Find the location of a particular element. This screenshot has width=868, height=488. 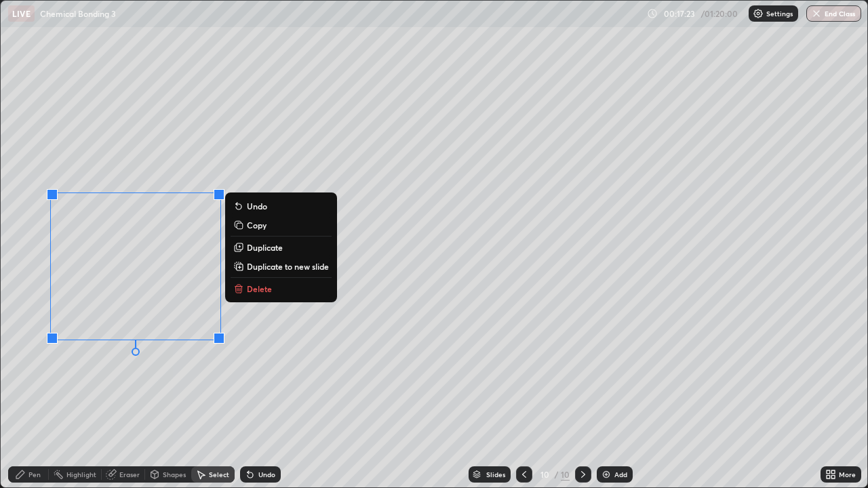

p: Duplicate is located at coordinates (264, 248).